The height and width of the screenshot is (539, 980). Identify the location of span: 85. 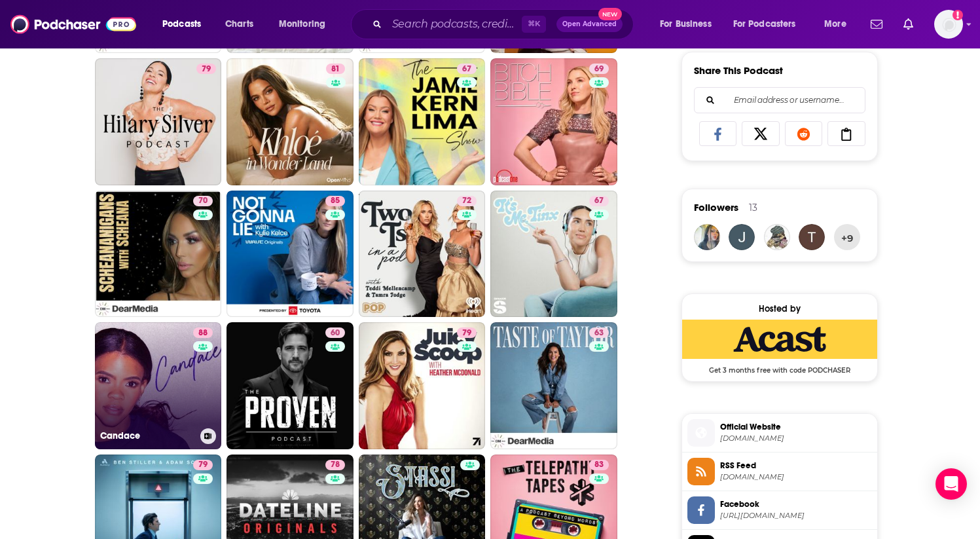
(336, 201).